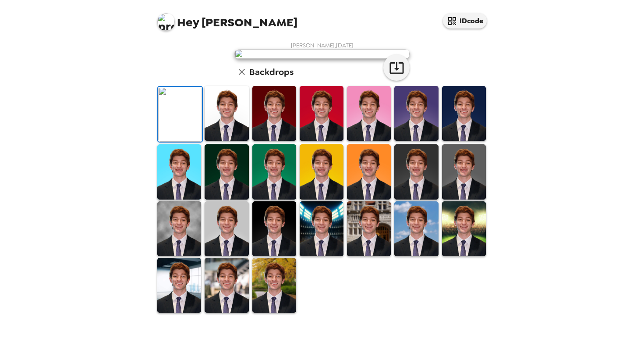 This screenshot has height=350, width=644. Describe the element at coordinates (322, 54) in the screenshot. I see `img: user` at that location.